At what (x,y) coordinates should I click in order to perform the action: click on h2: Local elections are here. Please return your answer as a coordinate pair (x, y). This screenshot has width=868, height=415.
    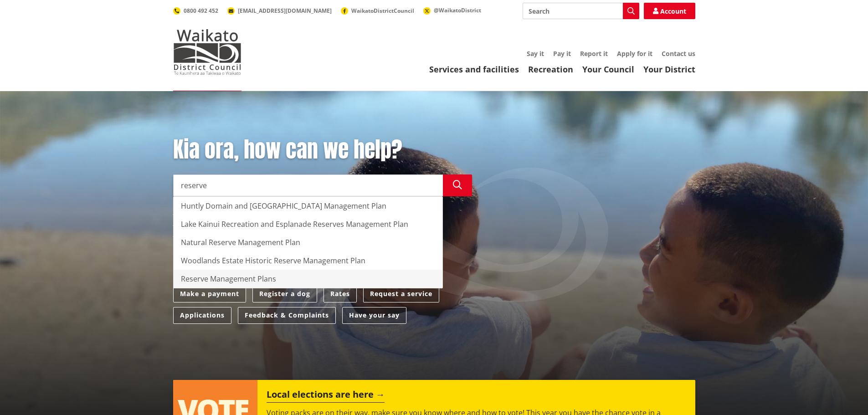
    Looking at the image, I should click on (325, 396).